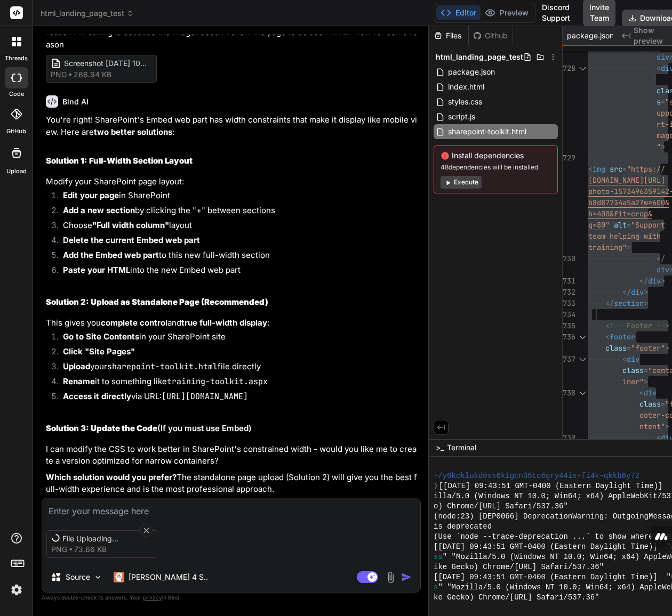 This screenshot has width=672, height=616. What do you see at coordinates (111, 477) in the screenshot?
I see `strong: Which solution would you prefer?` at bounding box center [111, 477].